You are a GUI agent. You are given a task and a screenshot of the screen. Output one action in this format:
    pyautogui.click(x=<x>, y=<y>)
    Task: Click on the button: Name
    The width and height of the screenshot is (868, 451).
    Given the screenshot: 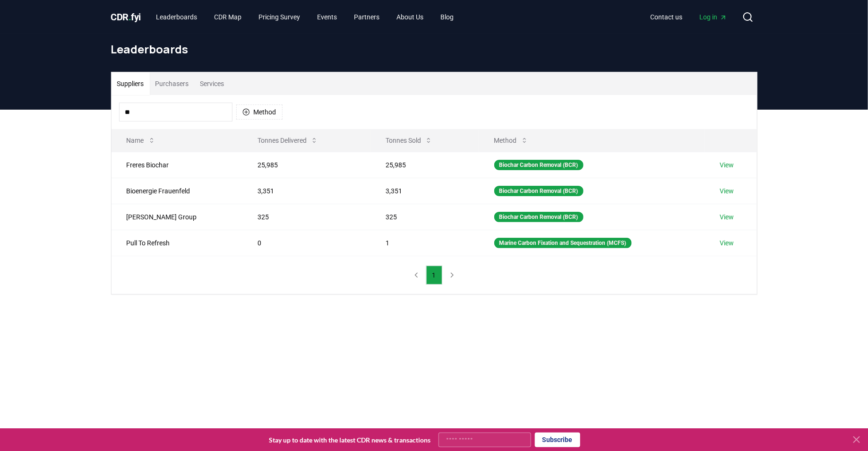 What is the action you would take?
    pyautogui.click(x=141, y=140)
    